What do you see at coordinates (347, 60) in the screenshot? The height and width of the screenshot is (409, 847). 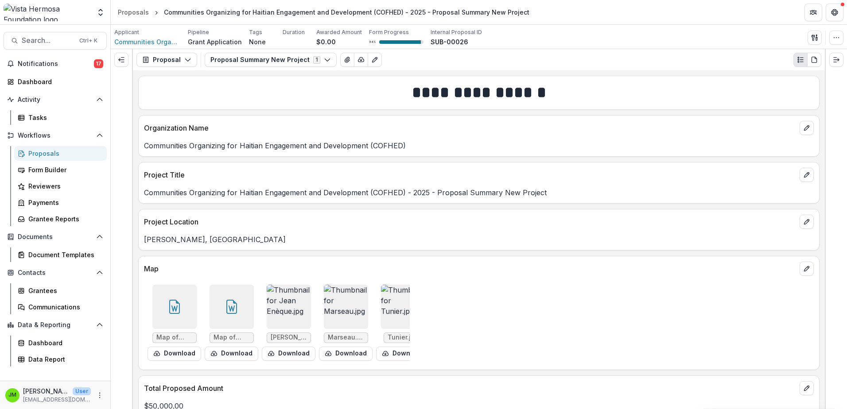 I see `button: View Attached Files` at bounding box center [347, 60].